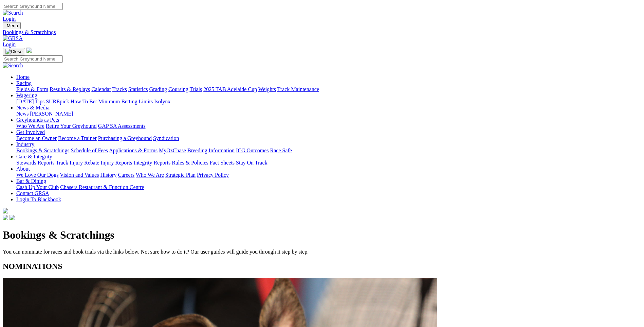  What do you see at coordinates (267, 89) in the screenshot?
I see `a: Weights` at bounding box center [267, 89].